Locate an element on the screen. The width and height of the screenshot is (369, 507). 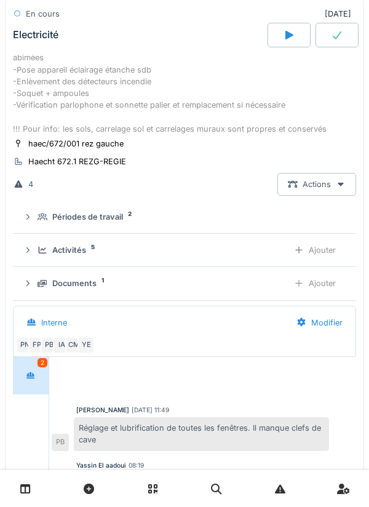
div: 2 is located at coordinates (42, 362).